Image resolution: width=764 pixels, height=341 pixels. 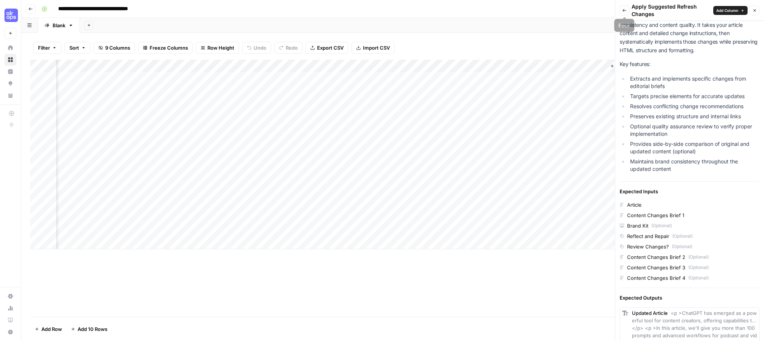 What do you see at coordinates (650, 313) in the screenshot?
I see `span: Updated Article` at bounding box center [650, 313].